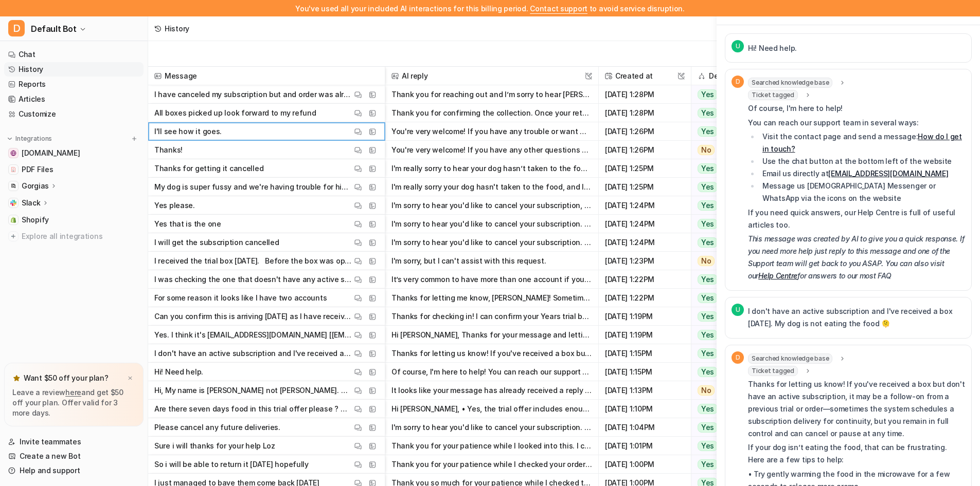 This screenshot has width=980, height=486. Describe the element at coordinates (74, 114) in the screenshot. I see `a: Customize` at that location.